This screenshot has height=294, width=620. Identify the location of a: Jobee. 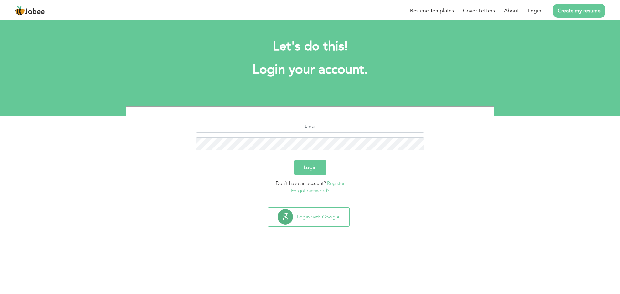
(30, 11).